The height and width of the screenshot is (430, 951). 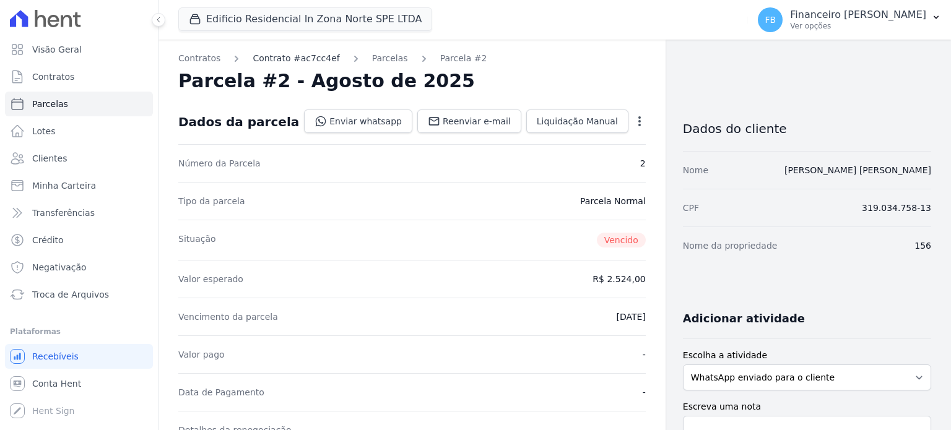 What do you see at coordinates (412, 58) in the screenshot?
I see `nav: Breadcrumb` at bounding box center [412, 58].